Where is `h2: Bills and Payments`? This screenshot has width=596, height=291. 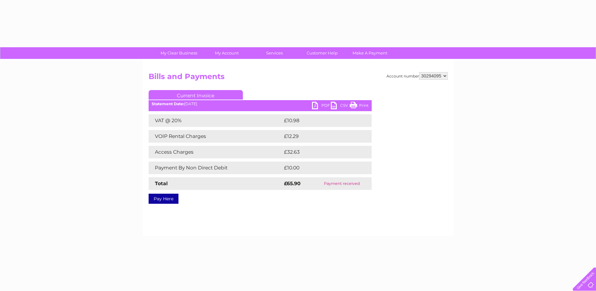 h2: Bills and Payments is located at coordinates (298, 78).